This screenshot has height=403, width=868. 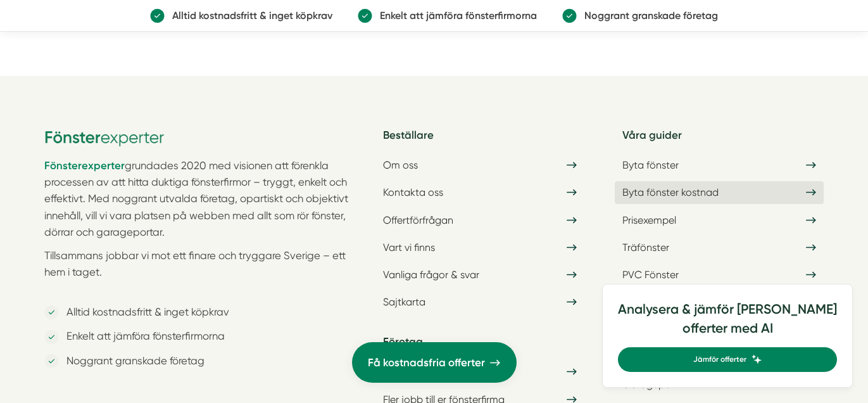 I want to click on a: Offertförfrågan, so click(x=480, y=220).